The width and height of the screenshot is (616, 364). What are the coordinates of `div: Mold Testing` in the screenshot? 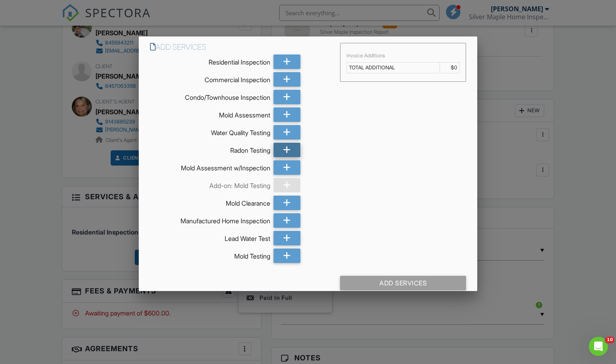 It's located at (210, 255).